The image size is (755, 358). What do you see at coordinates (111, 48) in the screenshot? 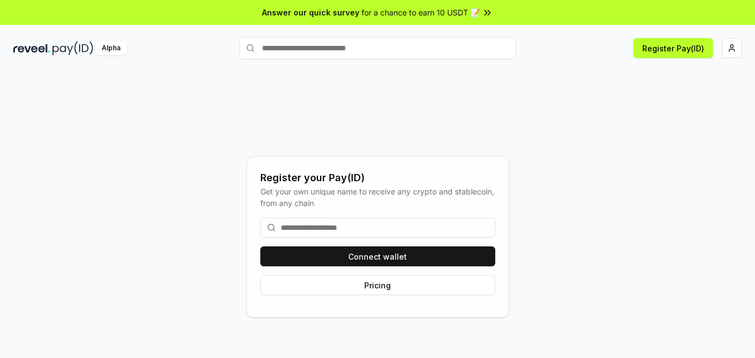
I see `div: Alpha` at bounding box center [111, 48].